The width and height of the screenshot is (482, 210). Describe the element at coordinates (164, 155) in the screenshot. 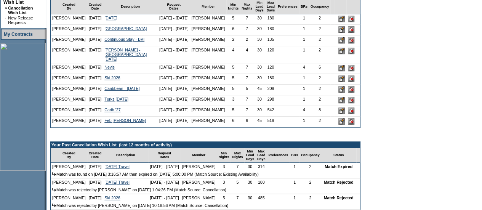

I see `td: Request Dates` at that location.